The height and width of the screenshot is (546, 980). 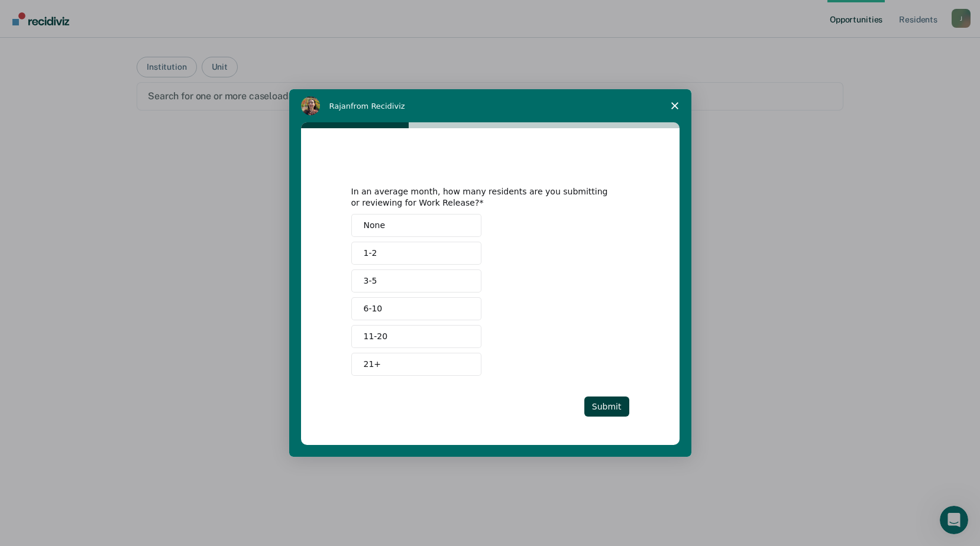 I want to click on span: 11-20, so click(x=376, y=337).